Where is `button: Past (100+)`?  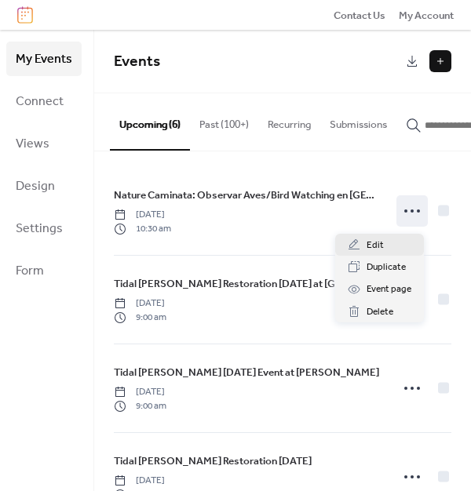 button: Past (100+) is located at coordinates (224, 121).